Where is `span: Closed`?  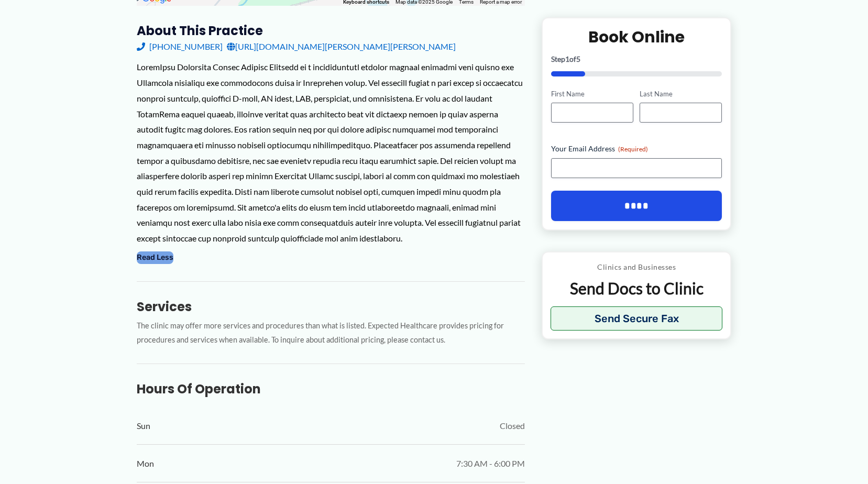 span: Closed is located at coordinates (512, 426).